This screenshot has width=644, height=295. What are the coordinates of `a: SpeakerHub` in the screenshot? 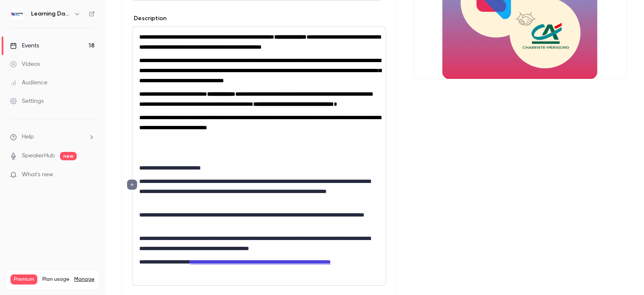 It's located at (38, 156).